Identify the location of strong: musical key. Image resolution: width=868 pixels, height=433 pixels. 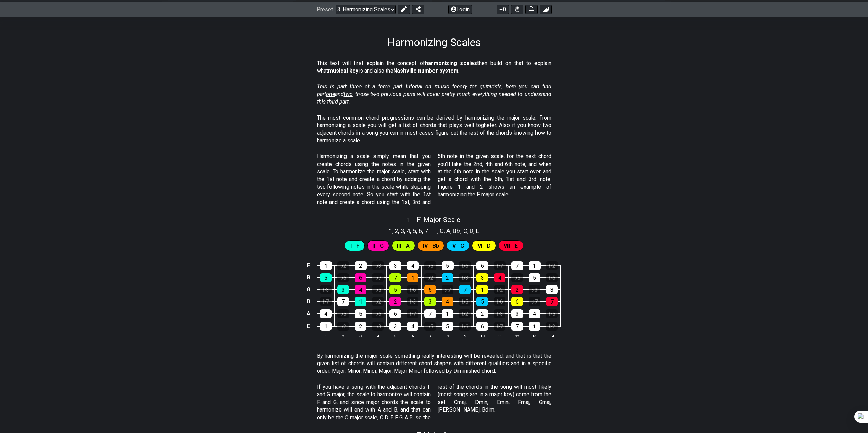
(344, 70).